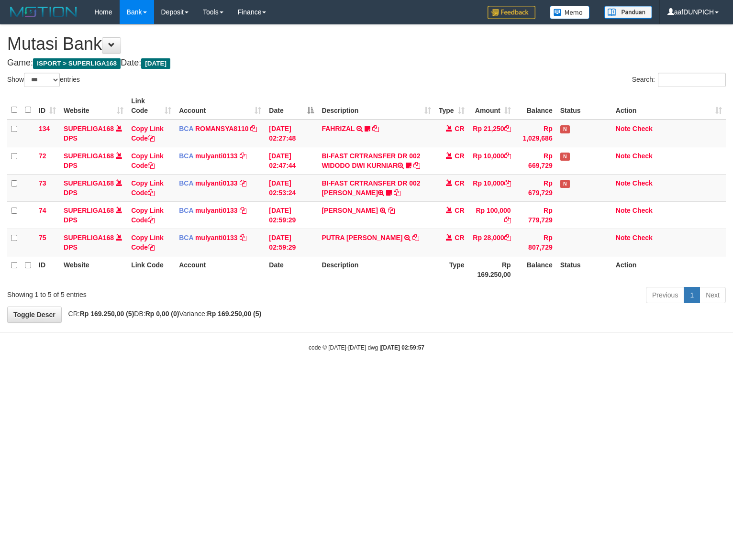 This screenshot has width=733, height=560. What do you see at coordinates (451, 269) in the screenshot?
I see `th: Type` at bounding box center [451, 269].